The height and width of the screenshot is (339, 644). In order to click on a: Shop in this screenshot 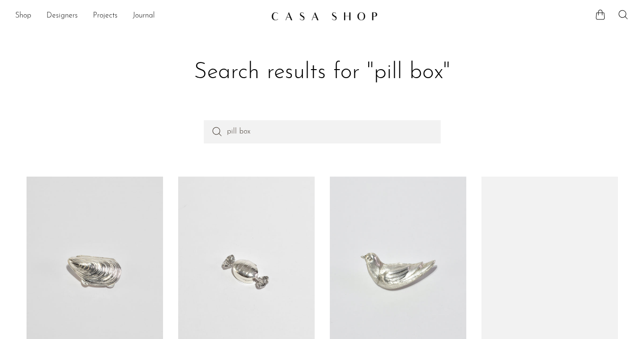, I will do `click(23, 16)`.